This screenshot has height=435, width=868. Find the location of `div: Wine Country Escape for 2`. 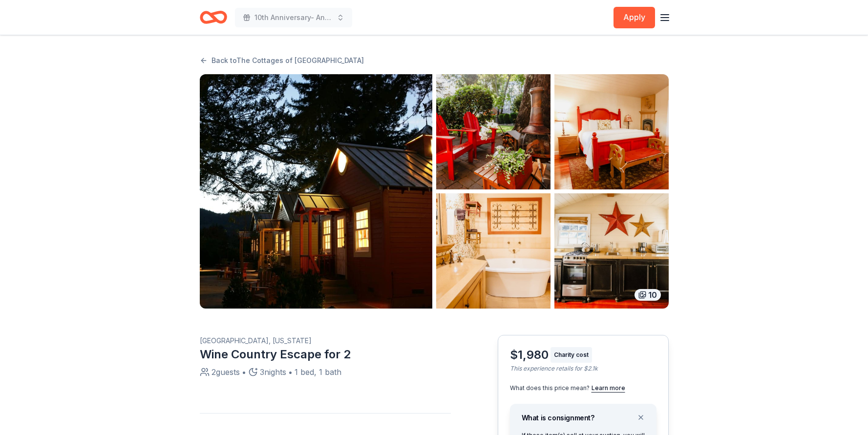

div: Wine Country Escape for 2 is located at coordinates (325, 354).